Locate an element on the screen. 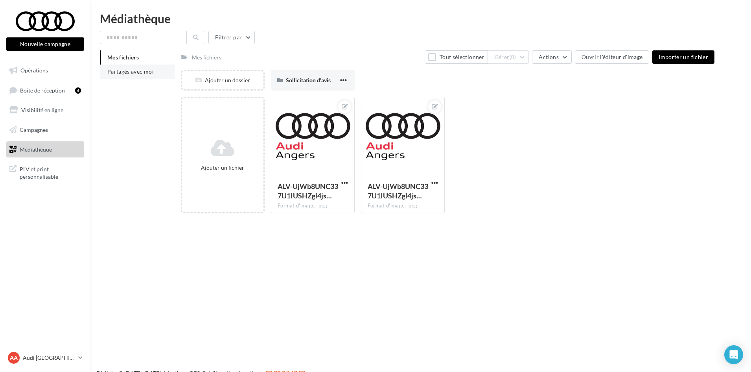  span: Campagnes is located at coordinates (34, 129).